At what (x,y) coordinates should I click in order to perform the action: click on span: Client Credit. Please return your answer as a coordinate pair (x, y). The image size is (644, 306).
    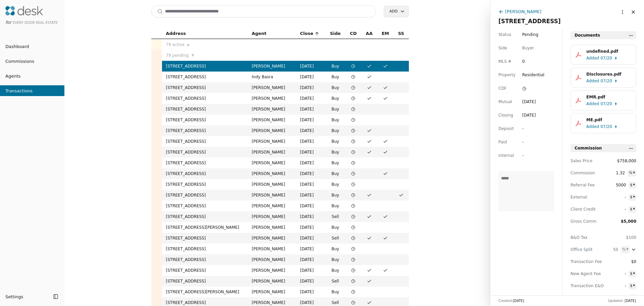
    Looking at the image, I should click on (586, 209).